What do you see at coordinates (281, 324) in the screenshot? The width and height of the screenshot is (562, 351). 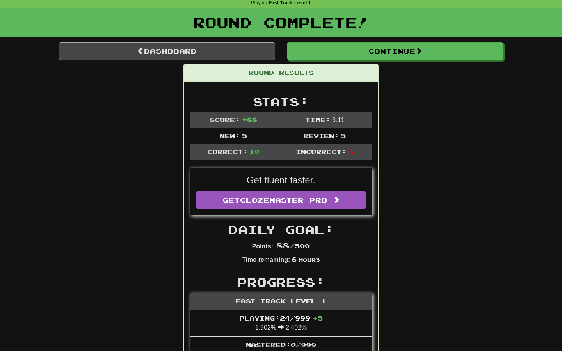 I see `li: 1.902% 2.402%` at bounding box center [281, 324].